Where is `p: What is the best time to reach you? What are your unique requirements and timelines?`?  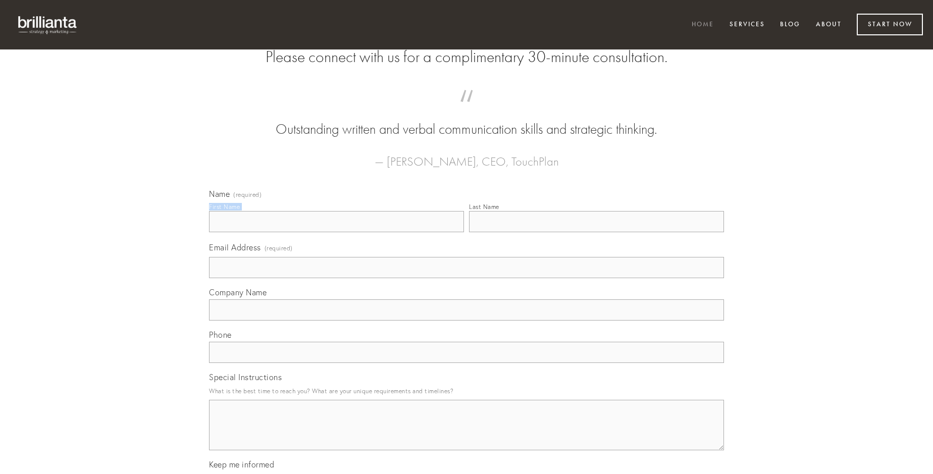
p: What is the best time to reach you? What are your unique requirements and timelines? is located at coordinates (467, 391).